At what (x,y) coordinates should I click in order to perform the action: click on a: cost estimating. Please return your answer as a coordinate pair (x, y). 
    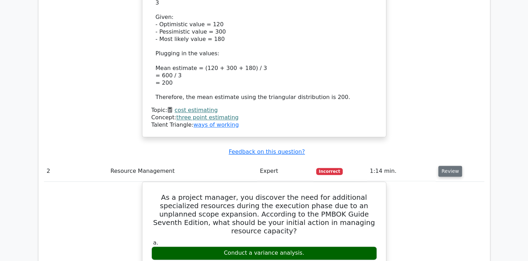
    Looking at the image, I should click on (196, 110).